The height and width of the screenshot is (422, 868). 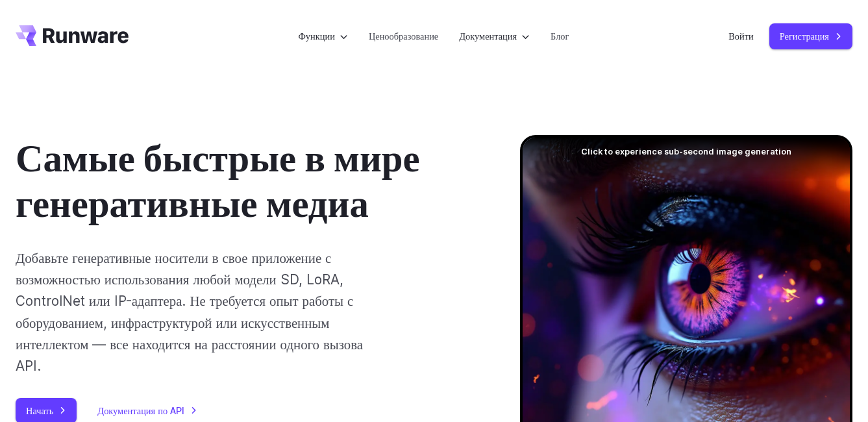 I want to click on a: Перейти к/, so click(x=72, y=36).